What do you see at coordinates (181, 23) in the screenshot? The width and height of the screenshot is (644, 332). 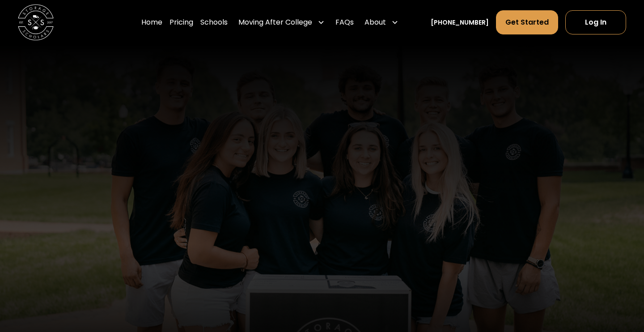 I see `a: Pricing` at bounding box center [181, 23].